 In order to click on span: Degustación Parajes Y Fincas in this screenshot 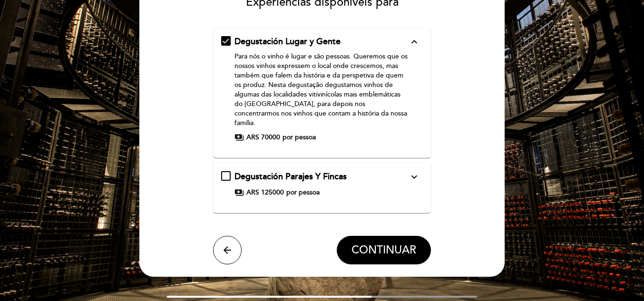, I will do `click(290, 177)`.